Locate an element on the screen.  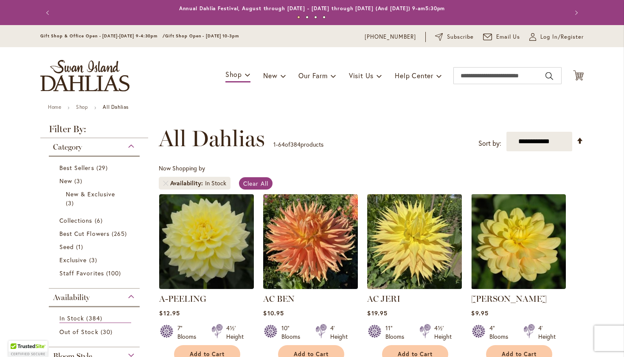
a: AC JERI is located at coordinates (384, 298).